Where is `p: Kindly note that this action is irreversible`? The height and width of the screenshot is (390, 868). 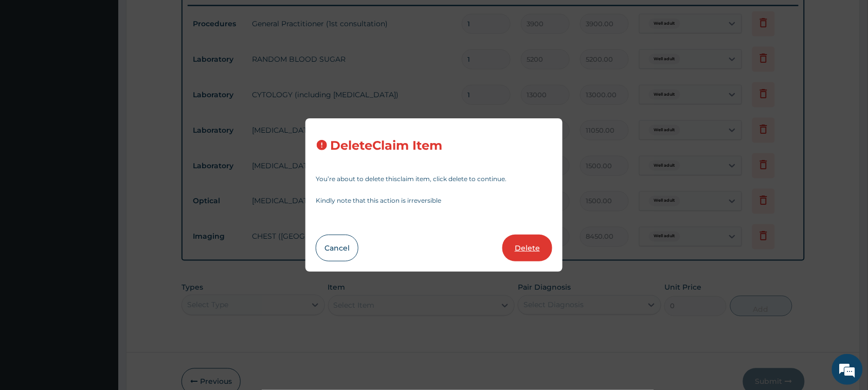
p: Kindly note that this action is irreversible is located at coordinates (434, 201).